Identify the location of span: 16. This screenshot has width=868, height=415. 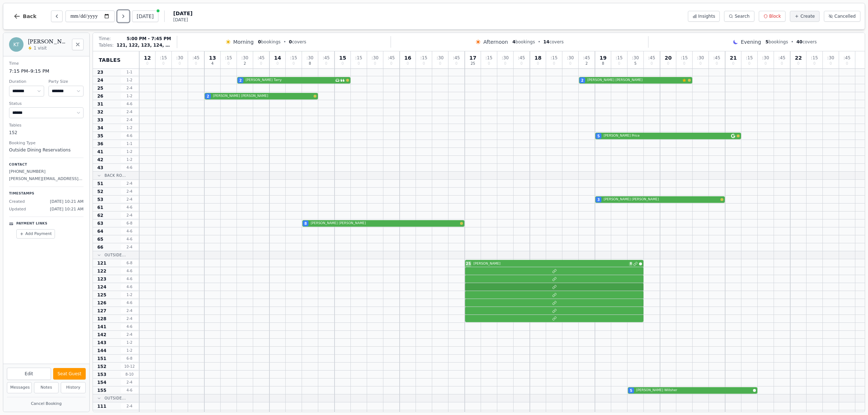
(407, 58).